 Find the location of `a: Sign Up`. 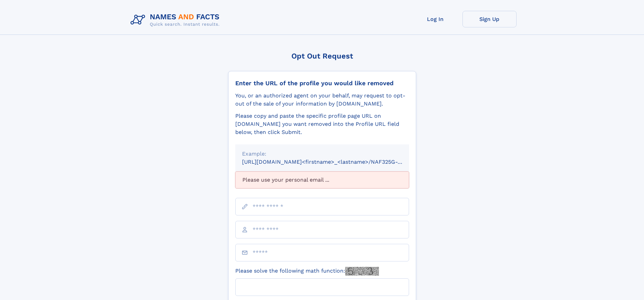

a: Sign Up is located at coordinates (489, 19).